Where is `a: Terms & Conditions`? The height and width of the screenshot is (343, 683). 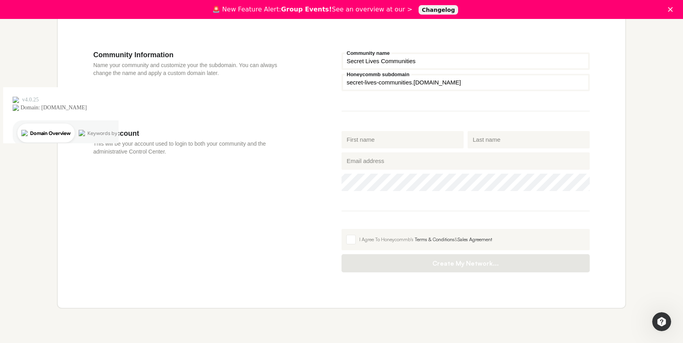 a: Terms & Conditions is located at coordinates (434, 240).